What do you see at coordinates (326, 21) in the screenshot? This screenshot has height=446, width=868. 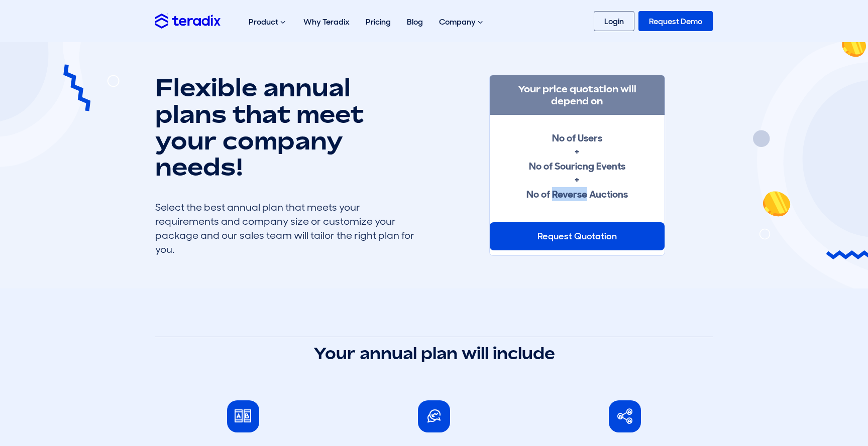 I see `a: Why Teradix` at bounding box center [326, 21].